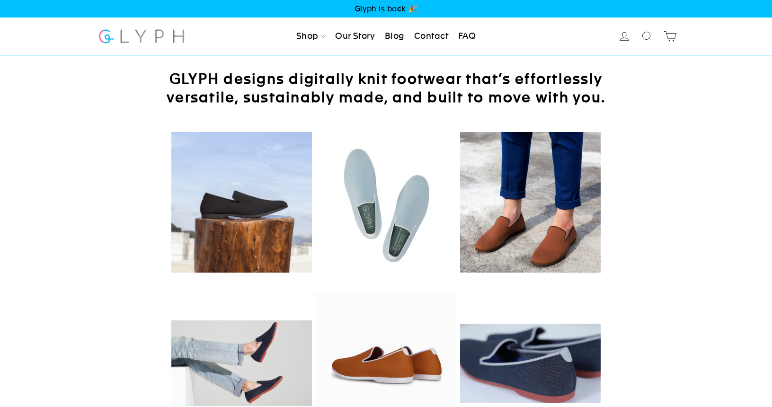 This screenshot has width=772, height=407. What do you see at coordinates (386, 88) in the screenshot?
I see `h2: GLYPH designs digitally knit footwear that’s effortlessly versatile, sustainably made, and built ...` at bounding box center [386, 88].